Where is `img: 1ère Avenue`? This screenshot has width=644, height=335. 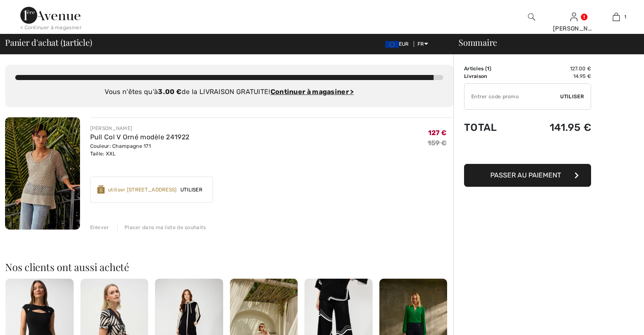
img: 1ère Avenue is located at coordinates (50, 16).